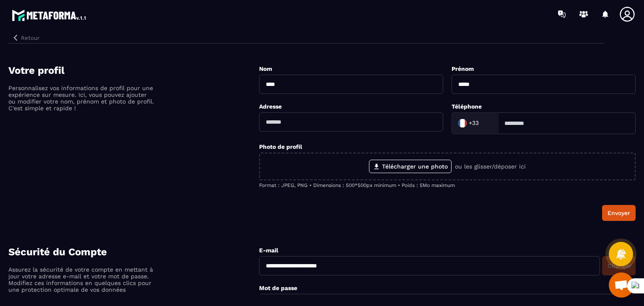  I want to click on label: Photo de profil, so click(280, 147).